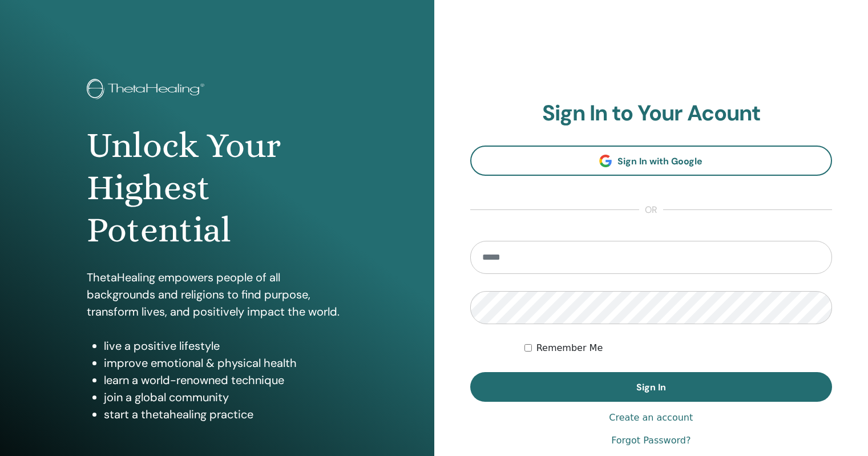  I want to click on h1: Unlock Your Highest Potential, so click(217, 188).